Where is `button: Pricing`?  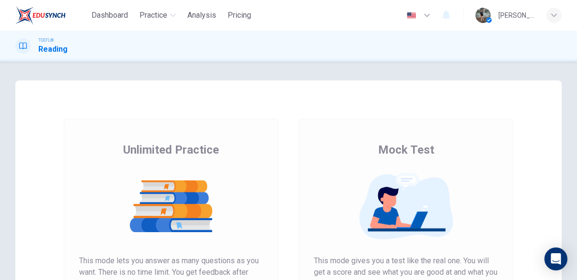 button: Pricing is located at coordinates (239, 15).